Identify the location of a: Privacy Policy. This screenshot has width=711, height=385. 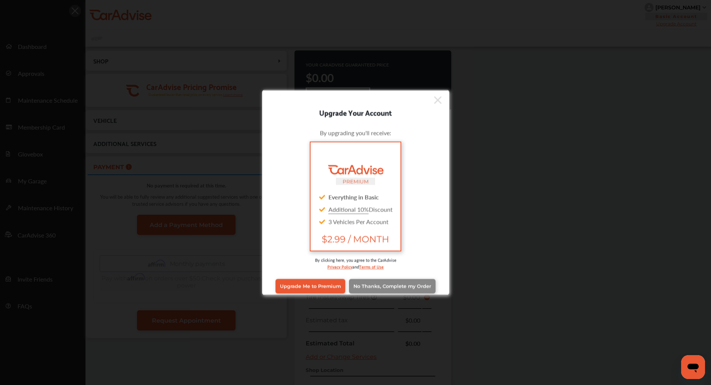
(340, 266).